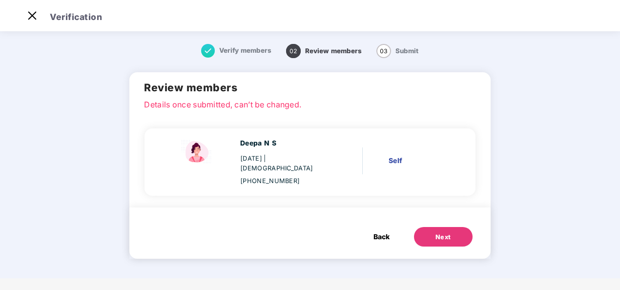 This screenshot has height=290, width=620. Describe the element at coordinates (310, 87) in the screenshot. I see `h2: Review members` at that location.